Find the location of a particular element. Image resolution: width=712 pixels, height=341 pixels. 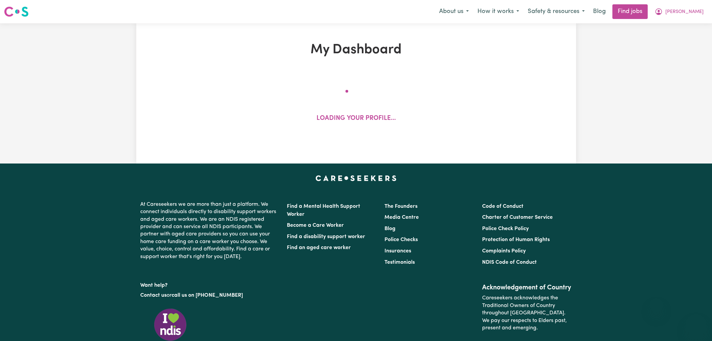

a: Become a Care Worker is located at coordinates (315, 226).